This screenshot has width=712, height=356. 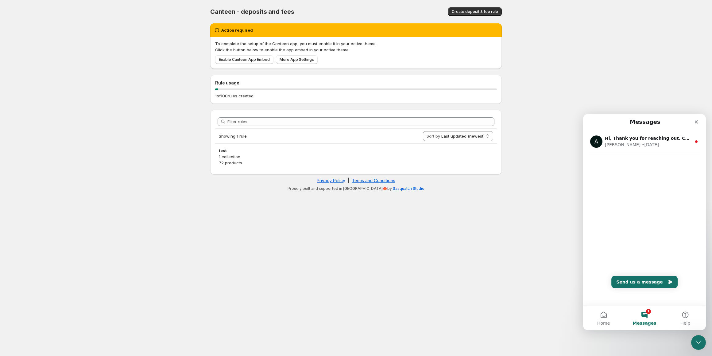 What do you see at coordinates (408, 188) in the screenshot?
I see `a: Sasquatch Studio` at bounding box center [408, 188].